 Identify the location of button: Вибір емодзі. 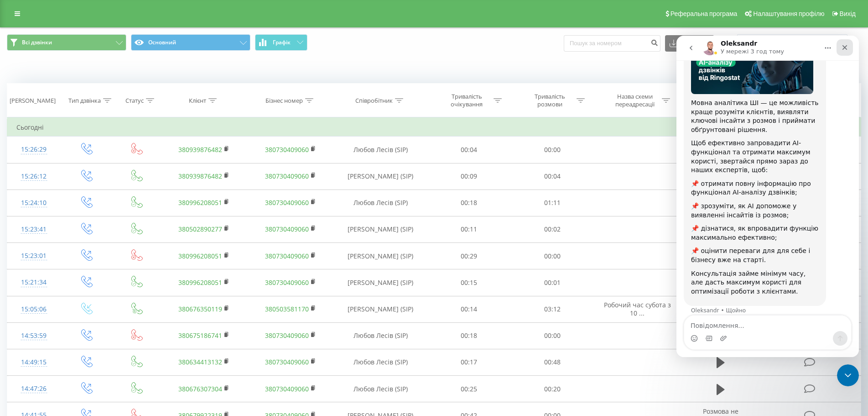
(18, 303).